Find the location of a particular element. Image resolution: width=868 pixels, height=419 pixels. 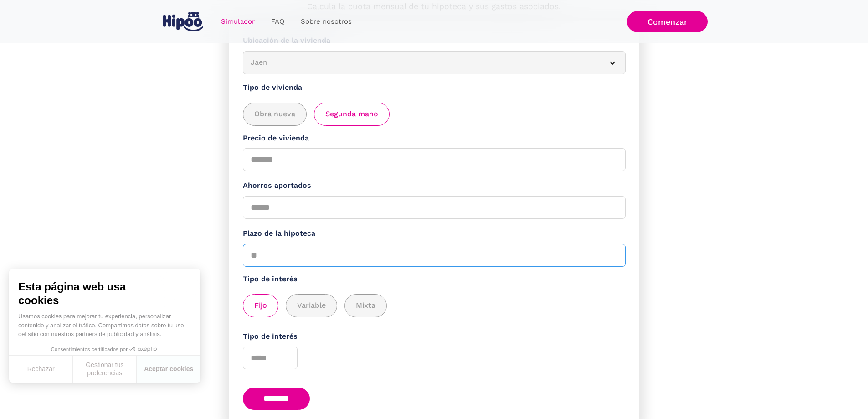

a: Sobre nosotros is located at coordinates (326, 22).